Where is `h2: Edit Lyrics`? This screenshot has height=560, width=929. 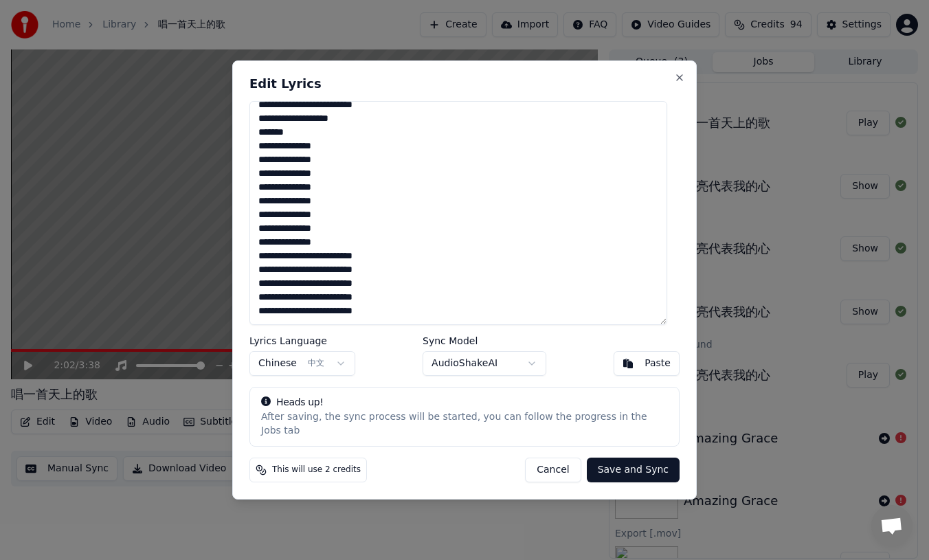
h2: Edit Lyrics is located at coordinates (465, 84).